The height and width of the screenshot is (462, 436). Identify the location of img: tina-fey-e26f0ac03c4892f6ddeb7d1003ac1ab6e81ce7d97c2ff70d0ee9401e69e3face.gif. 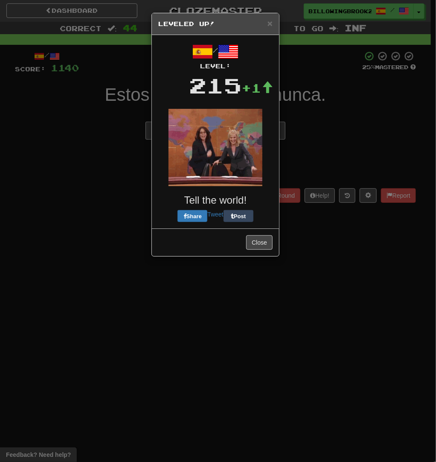
(216, 147).